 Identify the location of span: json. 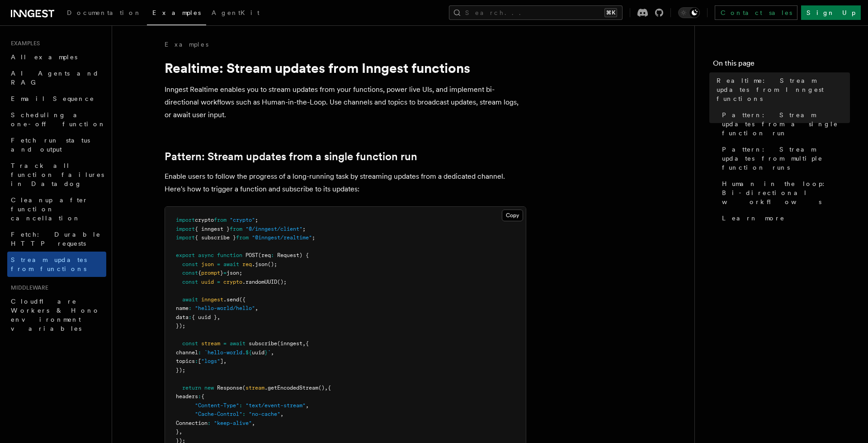
(208, 264).